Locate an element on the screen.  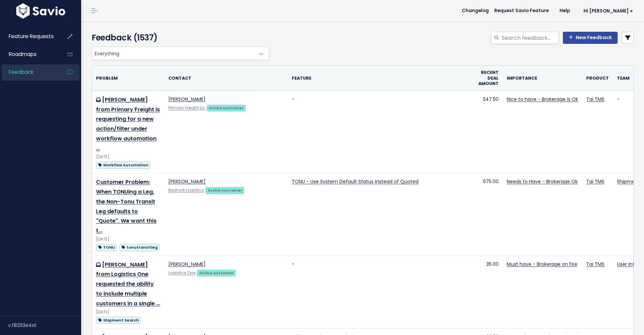
a: Help is located at coordinates (565, 11).